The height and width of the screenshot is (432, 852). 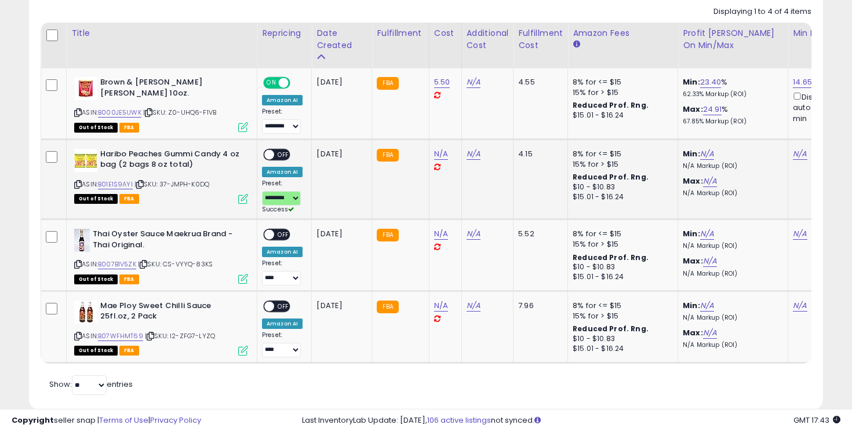 What do you see at coordinates (278, 209) in the screenshot?
I see `span: Success` at bounding box center [278, 209].